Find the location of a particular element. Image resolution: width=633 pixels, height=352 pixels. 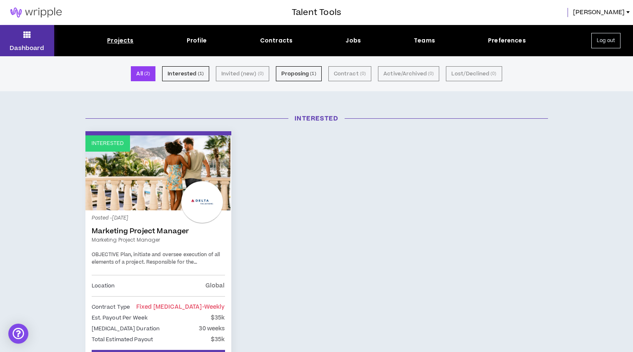

button: Contract (0) is located at coordinates (350, 74).